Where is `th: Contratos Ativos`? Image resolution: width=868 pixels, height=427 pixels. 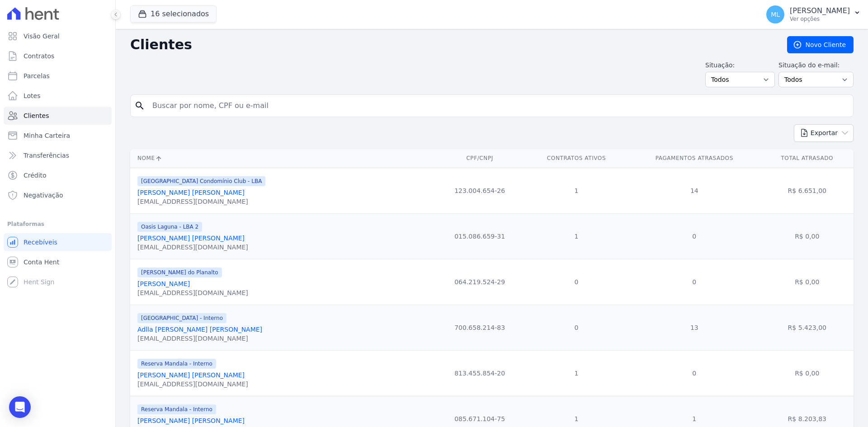 th: Contratos Ativos is located at coordinates (576, 158).